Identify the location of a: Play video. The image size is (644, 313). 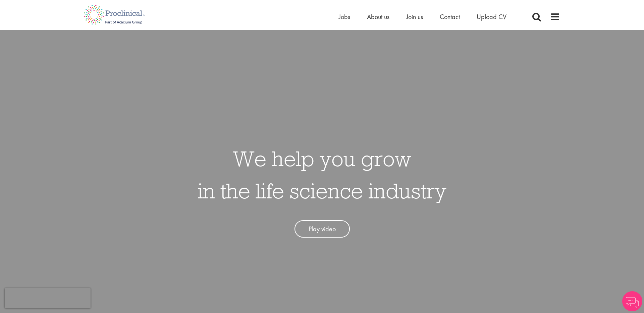
(322, 229).